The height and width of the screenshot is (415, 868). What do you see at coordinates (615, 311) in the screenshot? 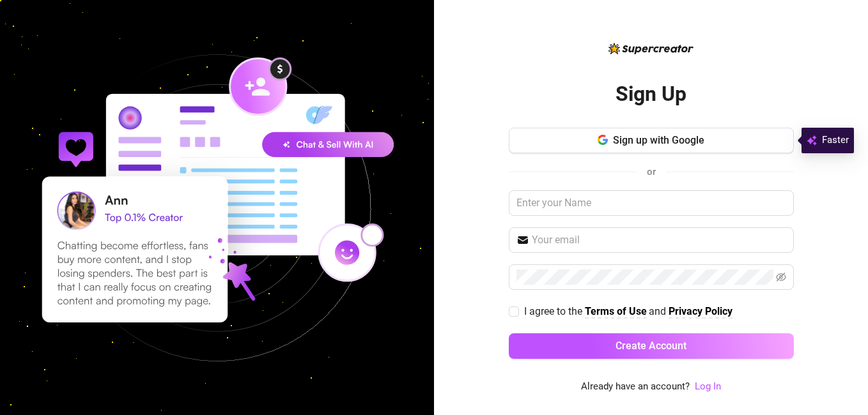
I see `strong: Terms of Use` at bounding box center [615, 311].